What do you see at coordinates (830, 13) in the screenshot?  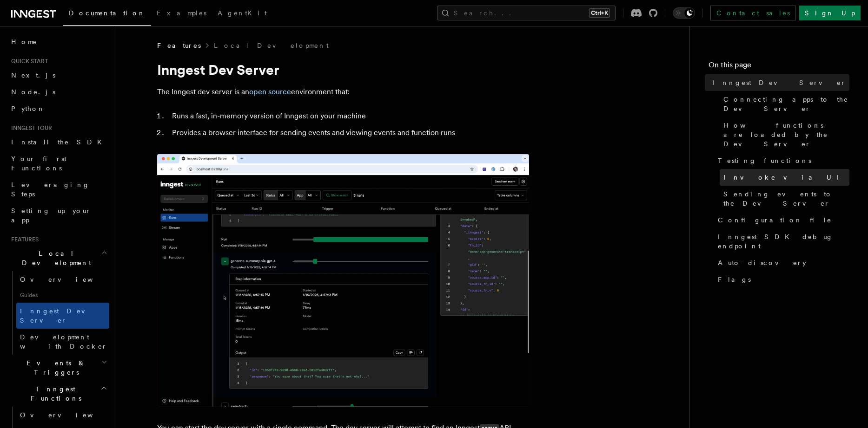 I see `a: Sign Up` at bounding box center [830, 13].